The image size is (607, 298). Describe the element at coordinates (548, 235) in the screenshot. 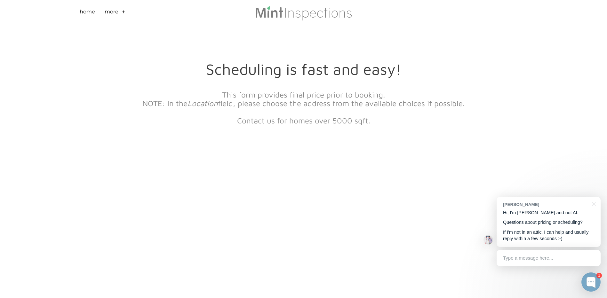

I see `p: If I'm not in an attic, I can help and usually reply within a few seconds :-)` at that location.